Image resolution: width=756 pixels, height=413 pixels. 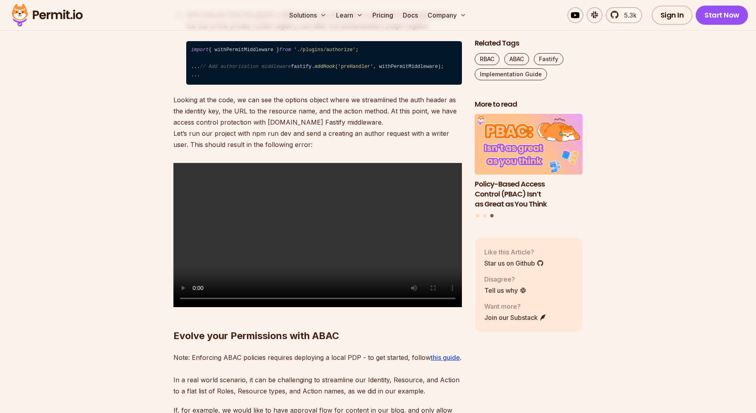 I want to click on span: import, so click(x=200, y=50).